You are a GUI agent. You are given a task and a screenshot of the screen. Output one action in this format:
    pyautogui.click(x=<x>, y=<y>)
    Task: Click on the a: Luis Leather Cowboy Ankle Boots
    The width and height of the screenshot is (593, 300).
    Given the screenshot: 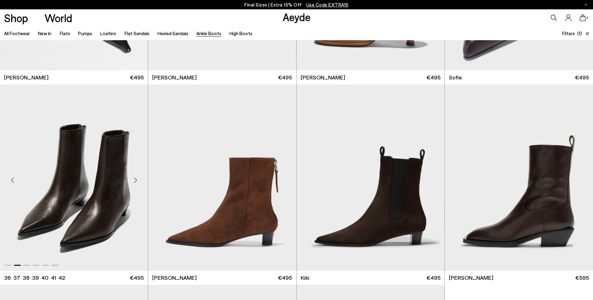 What is the action you would take?
    pyautogui.click(x=519, y=177)
    